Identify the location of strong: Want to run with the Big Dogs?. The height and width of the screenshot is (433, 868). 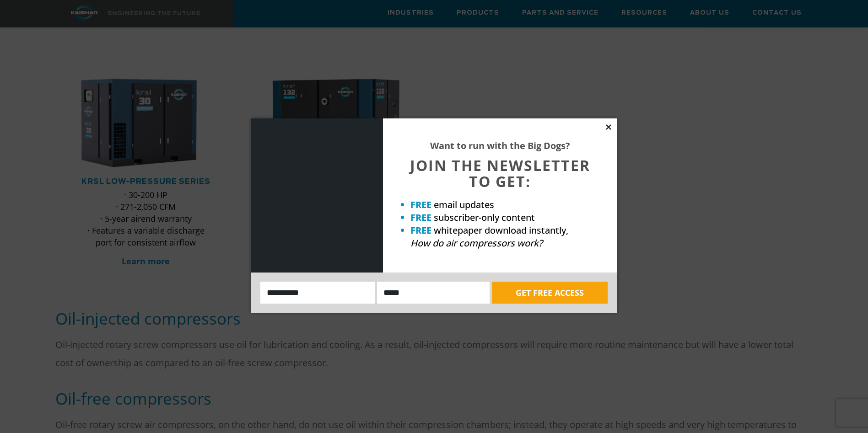
(500, 146).